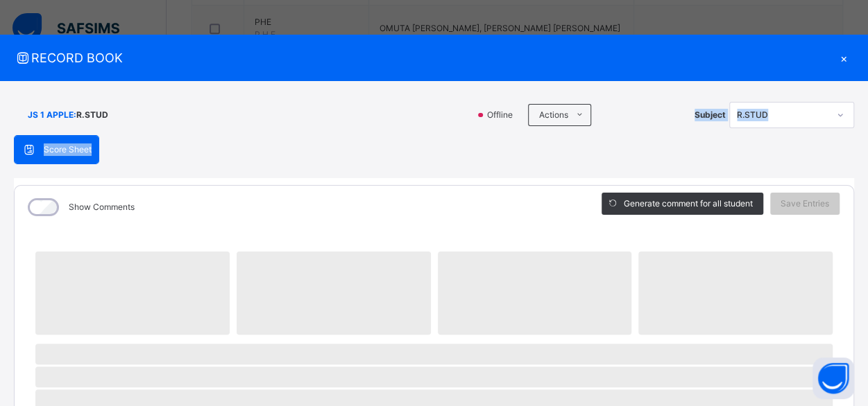 Image resolution: width=868 pixels, height=406 pixels. Describe the element at coordinates (92, 115) in the screenshot. I see `span: R.STUD` at that location.